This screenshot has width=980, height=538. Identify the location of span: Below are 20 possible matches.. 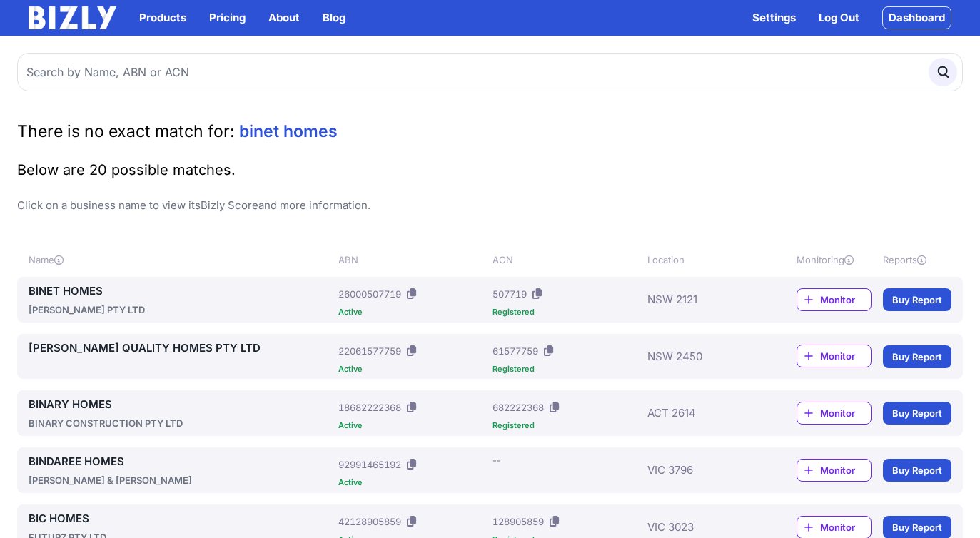
(126, 170).